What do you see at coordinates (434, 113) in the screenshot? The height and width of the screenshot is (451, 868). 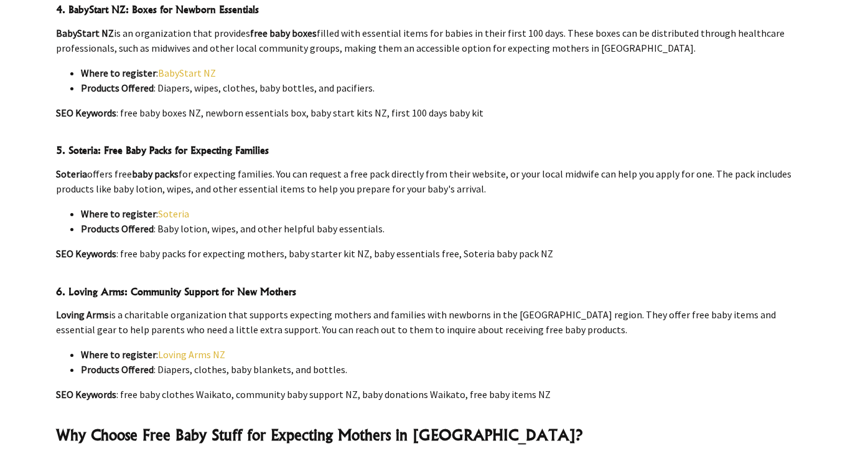 I see `p: : free baby boxes NZ, newborn essentials box, baby start kits NZ, first 100 days baby kit` at bounding box center [434, 113].